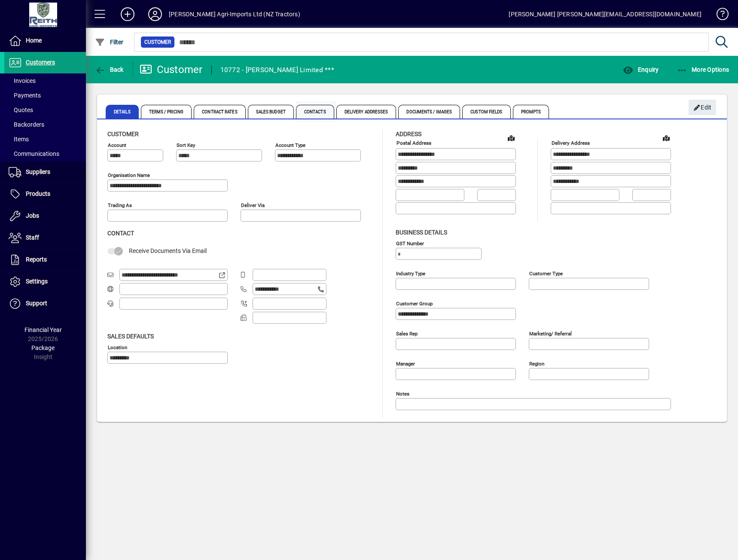 This screenshot has height=560, width=738. Describe the element at coordinates (366, 112) in the screenshot. I see `span: Delivery Addresses` at that location.